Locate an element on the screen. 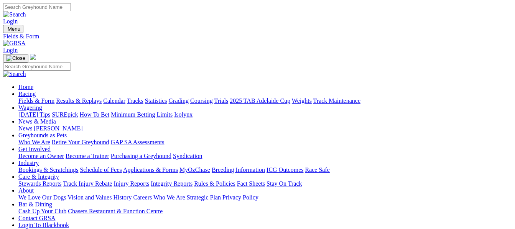 The height and width of the screenshot is (229, 515). a: Coursing is located at coordinates (201, 100).